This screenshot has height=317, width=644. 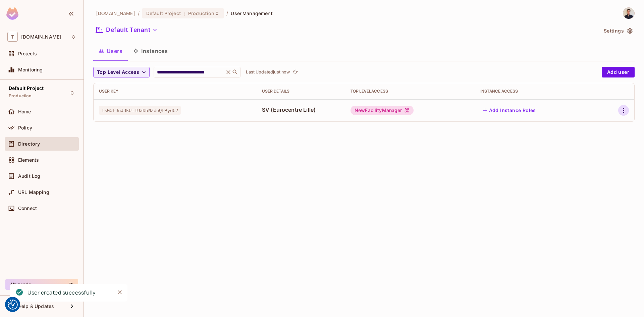 What do you see at coordinates (126, 30) in the screenshot?
I see `button: Default Tenant` at bounding box center [126, 30].